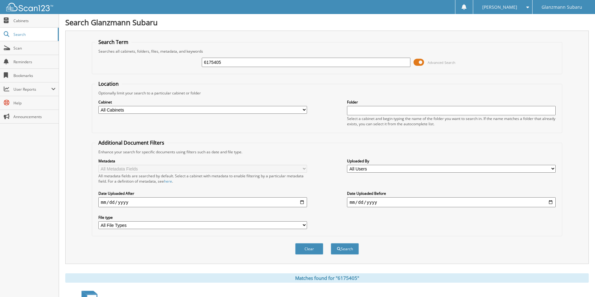 The width and height of the screenshot is (595, 297). What do you see at coordinates (203, 218) in the screenshot?
I see `label: File type` at bounding box center [203, 218].